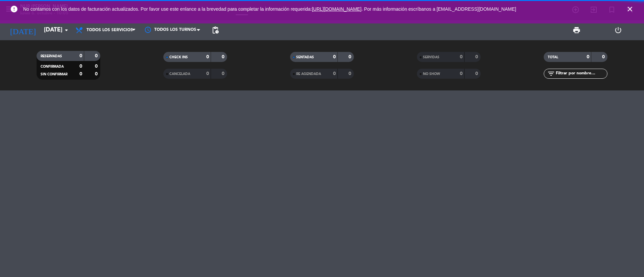 This screenshot has height=277, width=644. I want to click on span: NO SHOW, so click(431, 74).